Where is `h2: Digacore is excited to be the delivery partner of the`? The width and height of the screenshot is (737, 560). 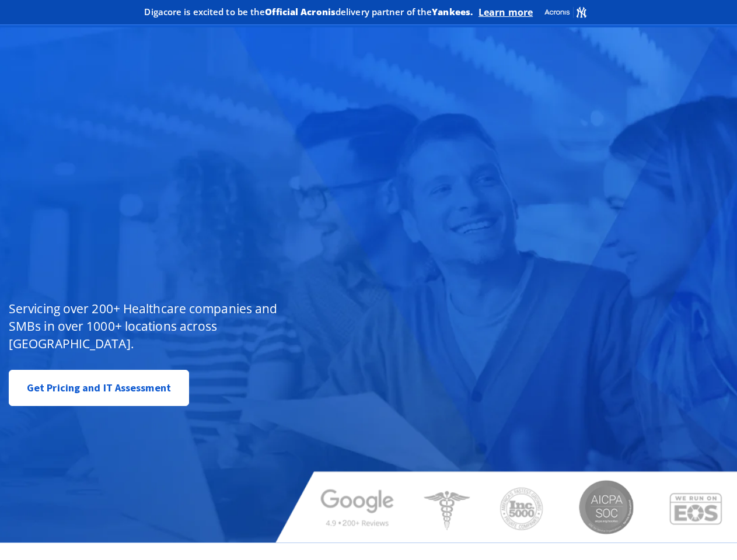 h2: Digacore is excited to be the delivery partner of the is located at coordinates (308, 11).